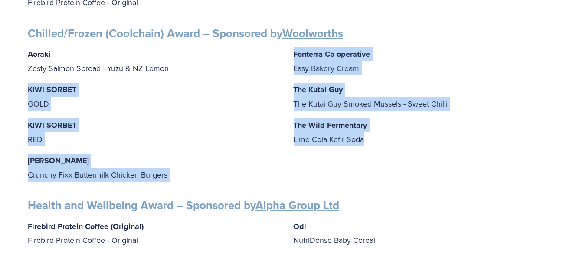 This screenshot has height=255, width=573. I want to click on p: Zesty Salmon Spread - Yuzu & NZ Lemon, so click(153, 61).